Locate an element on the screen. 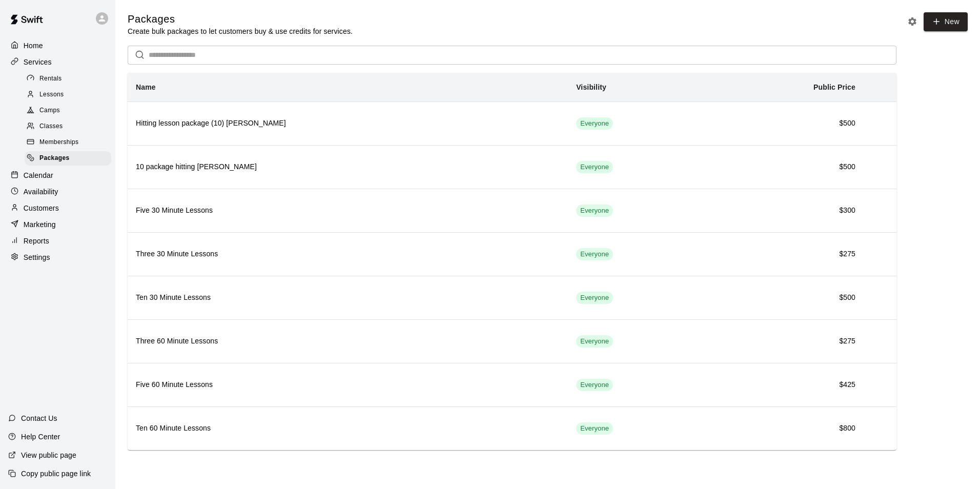 Image resolution: width=980 pixels, height=489 pixels. h5: Packages is located at coordinates (240, 19).